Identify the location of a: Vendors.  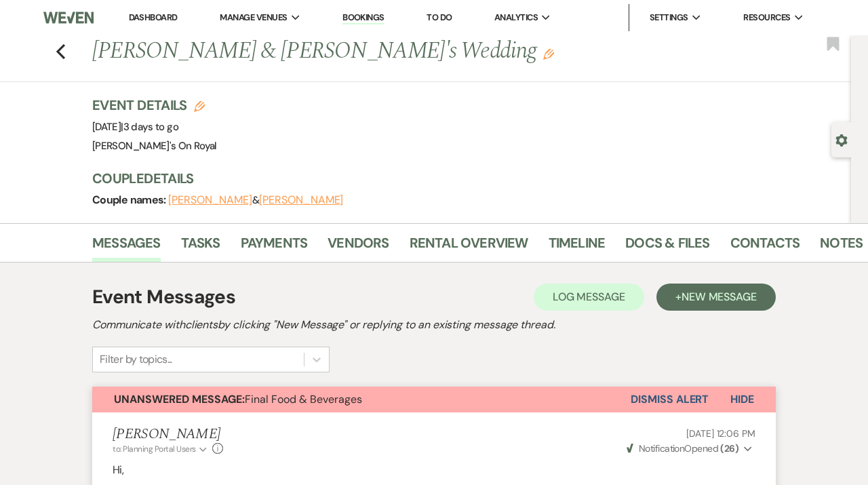
(358, 247).